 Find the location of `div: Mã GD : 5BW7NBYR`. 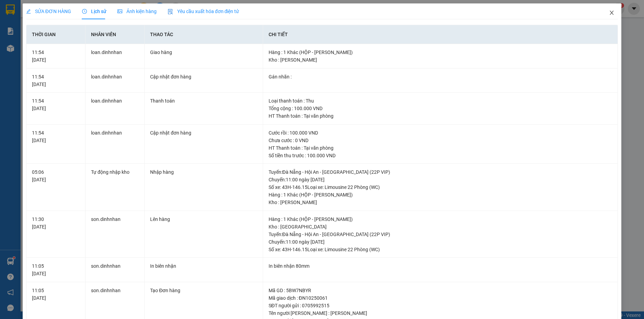

div: Mã GD : 5BW7NBYR is located at coordinates (441, 291).